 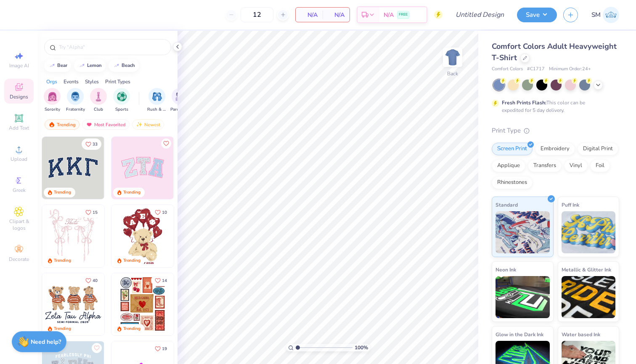 What do you see at coordinates (180, 100) in the screenshot?
I see `div: filter for Parent's Weekend` at bounding box center [180, 100].